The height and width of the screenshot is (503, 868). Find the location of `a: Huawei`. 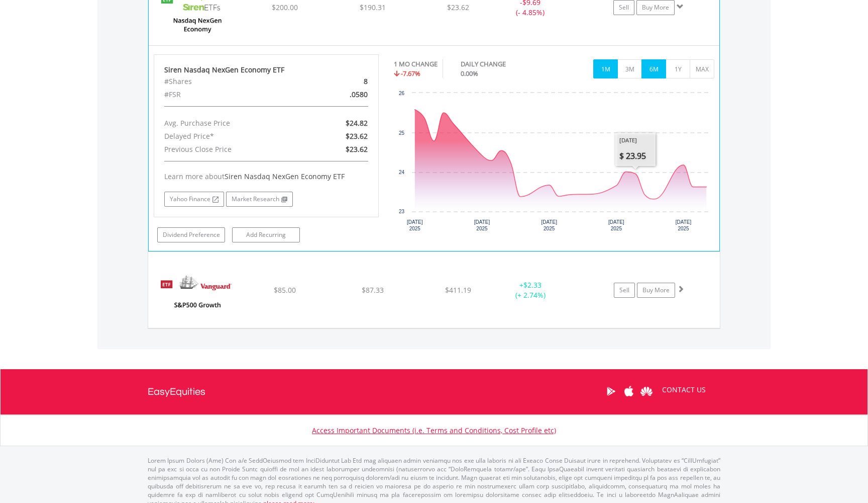

a: Huawei is located at coordinates (646, 391).